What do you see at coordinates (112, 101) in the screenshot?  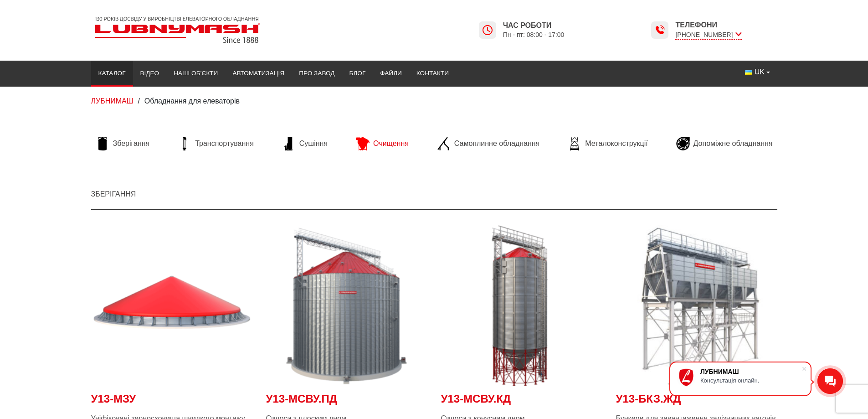 I see `a: ЛУБНИМАШ` at bounding box center [112, 101].